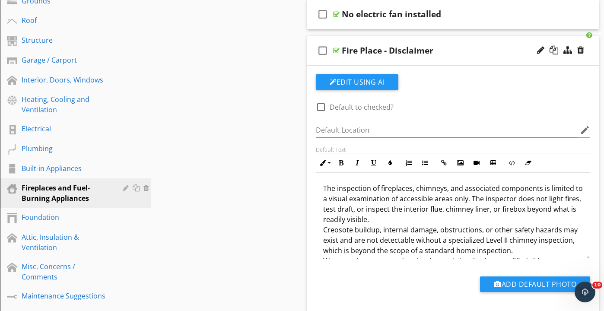 Image resolution: width=604 pixels, height=311 pixels. I want to click on div: Built-in Appliances, so click(66, 169).